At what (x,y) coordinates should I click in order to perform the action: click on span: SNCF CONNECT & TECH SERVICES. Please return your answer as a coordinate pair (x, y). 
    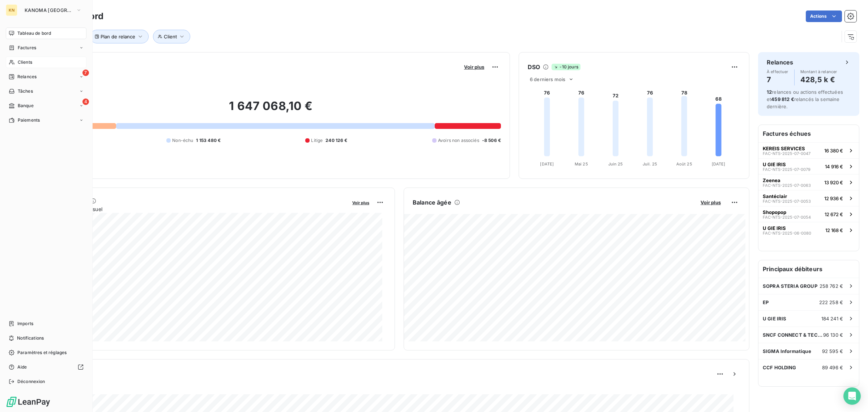
    Looking at the image, I should click on (793, 335).